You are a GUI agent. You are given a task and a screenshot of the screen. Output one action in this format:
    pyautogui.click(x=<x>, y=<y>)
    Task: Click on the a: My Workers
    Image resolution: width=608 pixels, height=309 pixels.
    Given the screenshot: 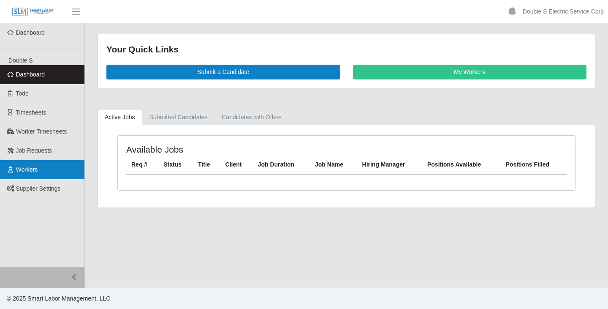 What is the action you would take?
    pyautogui.click(x=470, y=72)
    